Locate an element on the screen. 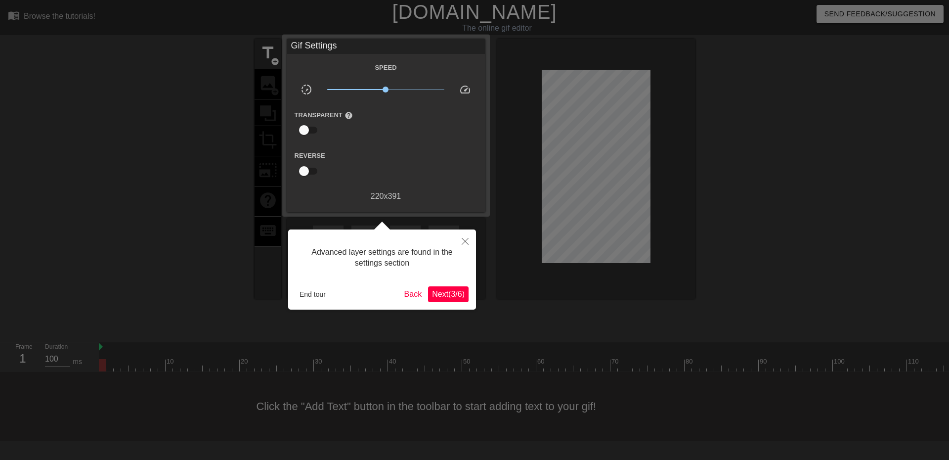  button: Close is located at coordinates (465, 241).